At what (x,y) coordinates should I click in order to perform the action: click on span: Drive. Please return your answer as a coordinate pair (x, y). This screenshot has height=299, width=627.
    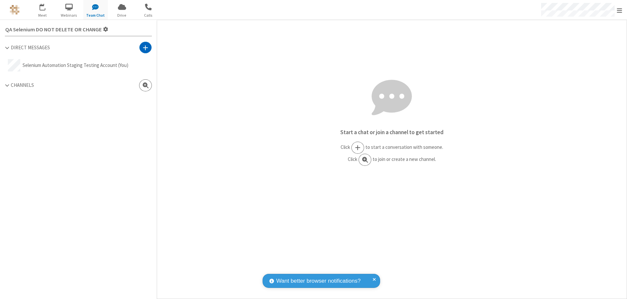
    Looking at the image, I should click on (122, 15).